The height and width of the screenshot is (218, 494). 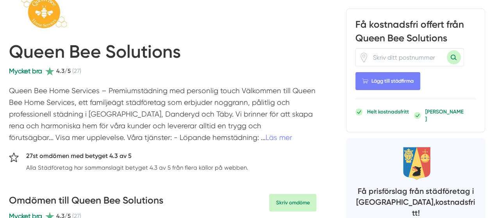 What do you see at coordinates (76, 71) in the screenshot?
I see `span: (27)` at bounding box center [76, 71].